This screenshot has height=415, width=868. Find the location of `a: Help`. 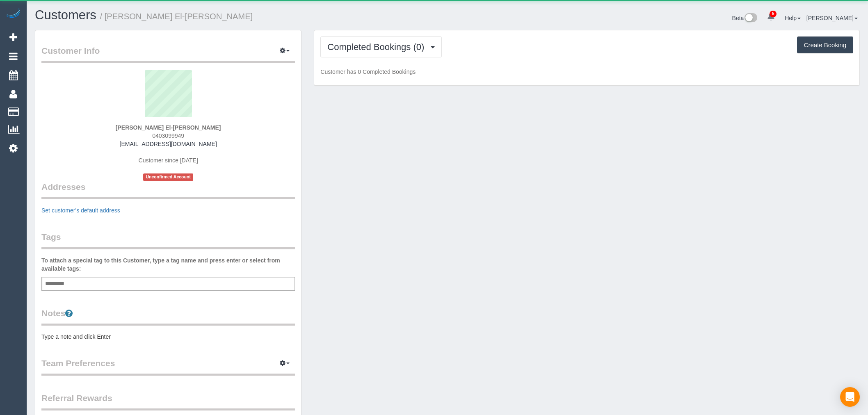

a: Help is located at coordinates (792, 18).